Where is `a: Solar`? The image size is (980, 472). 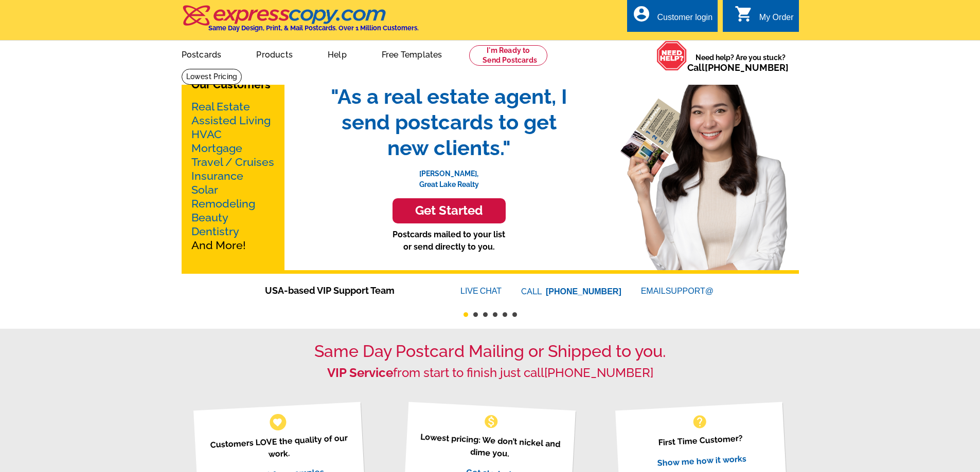 a: Solar is located at coordinates (205, 190).